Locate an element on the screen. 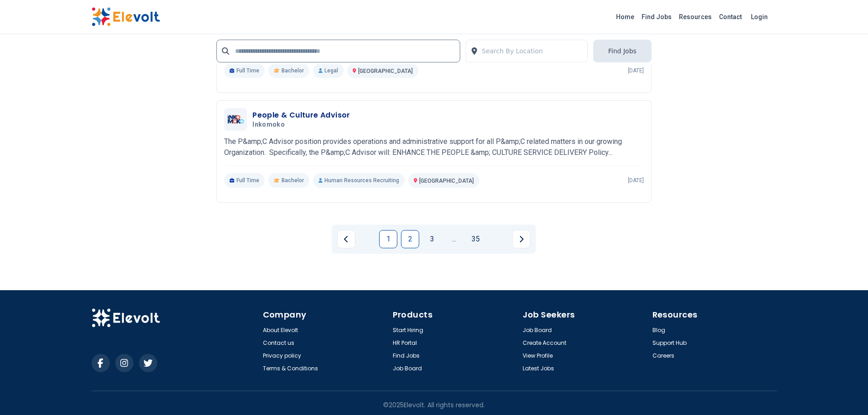  a: Terms & Conditions is located at coordinates (290, 368).